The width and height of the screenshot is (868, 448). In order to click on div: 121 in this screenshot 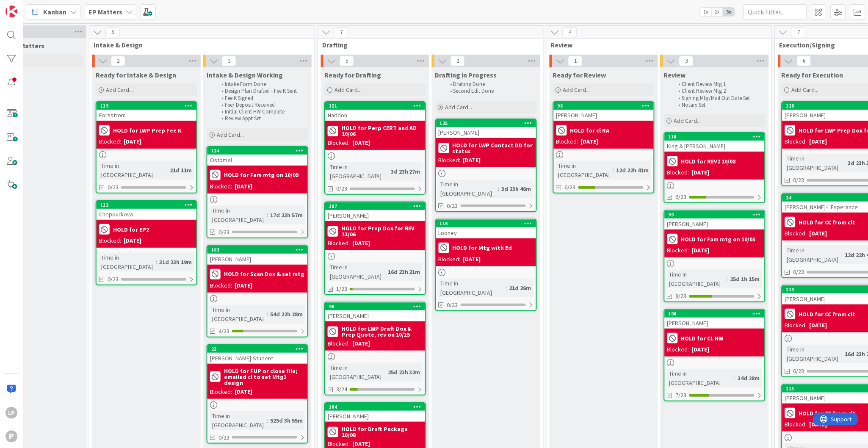, I will do `click(377, 106)`.